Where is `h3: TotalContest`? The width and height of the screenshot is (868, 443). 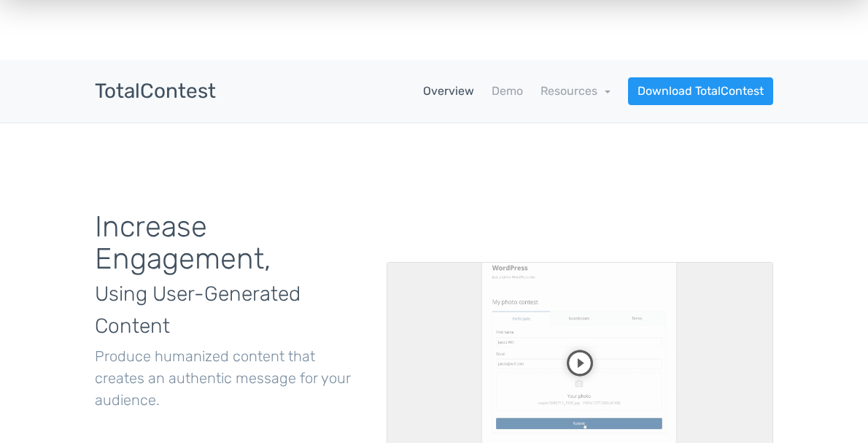
h3: TotalContest is located at coordinates (155, 91).